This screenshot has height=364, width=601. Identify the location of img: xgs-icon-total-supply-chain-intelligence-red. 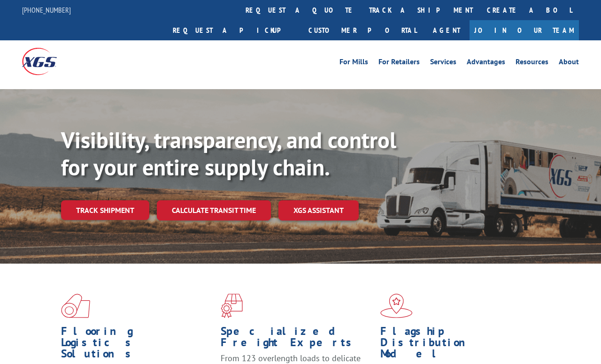
(75, 306).